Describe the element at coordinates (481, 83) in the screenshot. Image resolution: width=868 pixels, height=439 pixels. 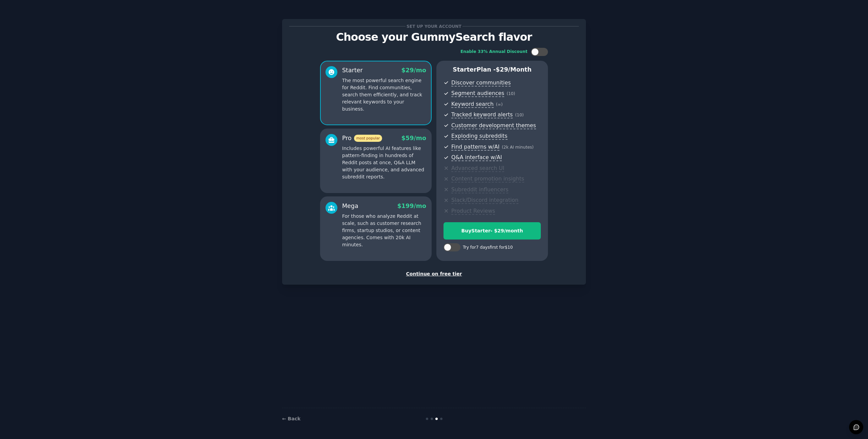
I see `span: Discover communities` at that location.